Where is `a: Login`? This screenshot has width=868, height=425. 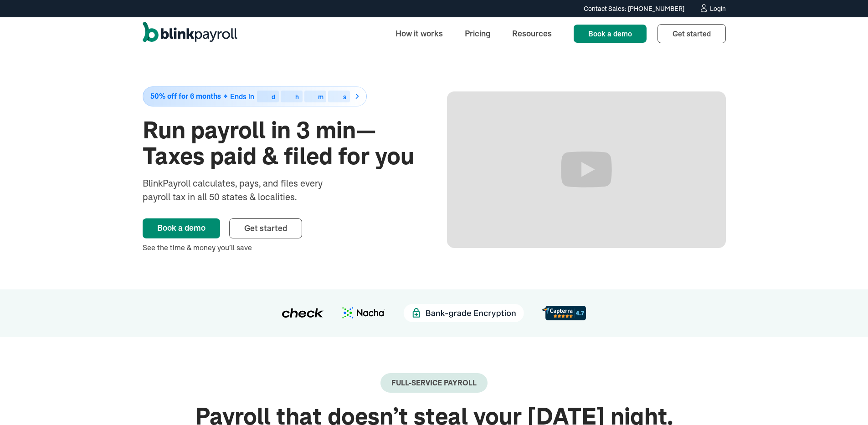 a: Login is located at coordinates (712, 8).